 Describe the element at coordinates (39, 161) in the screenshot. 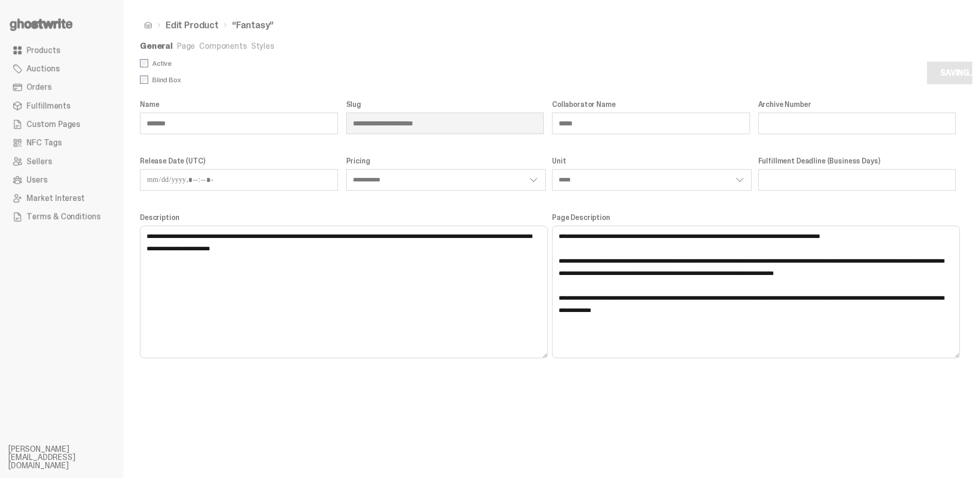

I see `span: Sellers` at that location.